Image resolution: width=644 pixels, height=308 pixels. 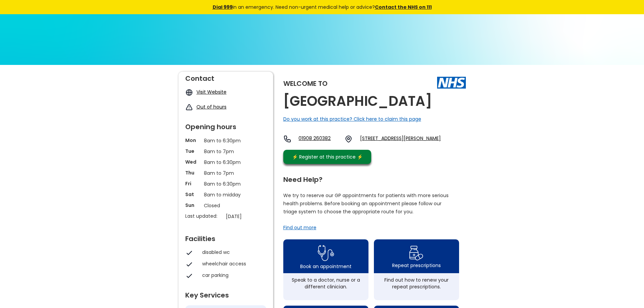 What do you see at coordinates (417, 270) in the screenshot?
I see `a: repeat prescription iconRepeat prescriptionsFind out how to renew your repeat prescriptions.` at bounding box center [417, 270].